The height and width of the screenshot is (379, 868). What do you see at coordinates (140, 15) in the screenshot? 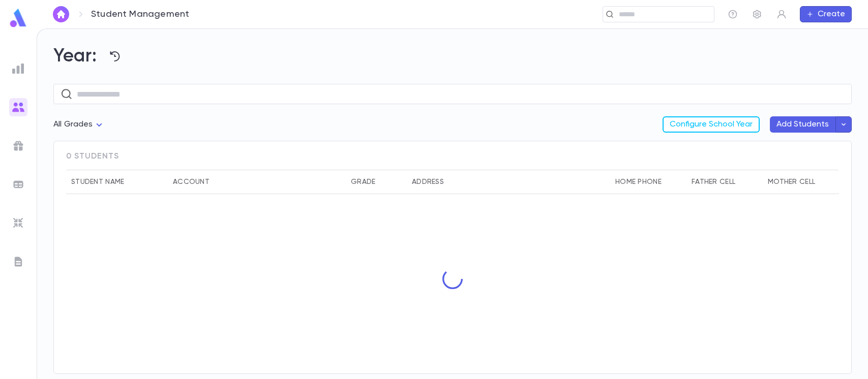
I see `p: Student Management` at bounding box center [140, 15].